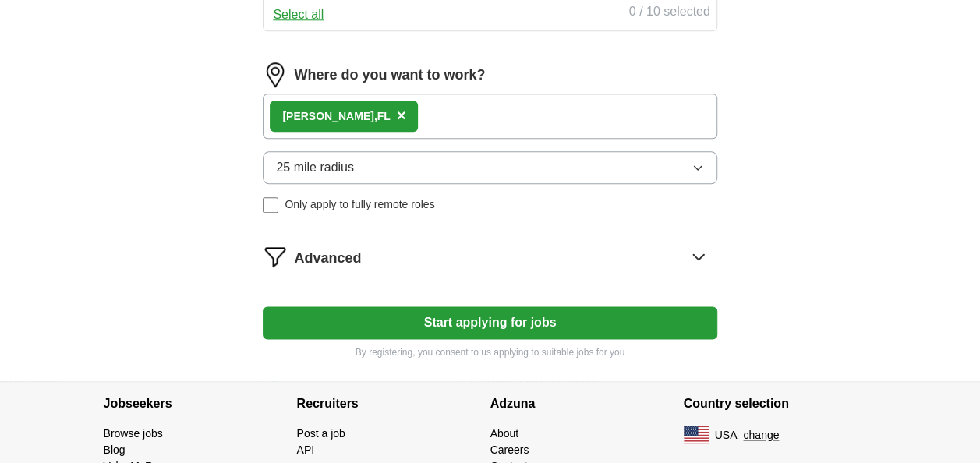 This screenshot has width=980, height=463. I want to click on a: API, so click(306, 450).